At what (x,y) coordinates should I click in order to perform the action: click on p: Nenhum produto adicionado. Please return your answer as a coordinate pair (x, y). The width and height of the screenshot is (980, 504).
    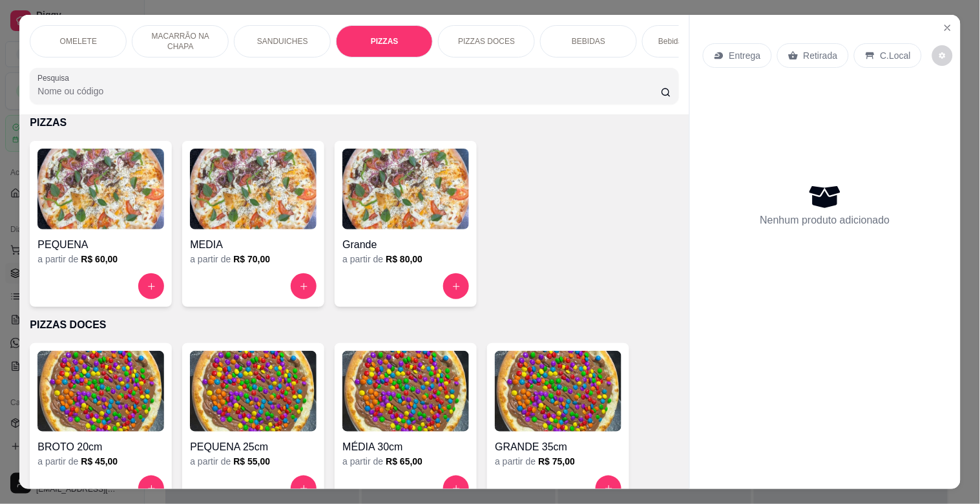
    Looking at the image, I should click on (825, 221).